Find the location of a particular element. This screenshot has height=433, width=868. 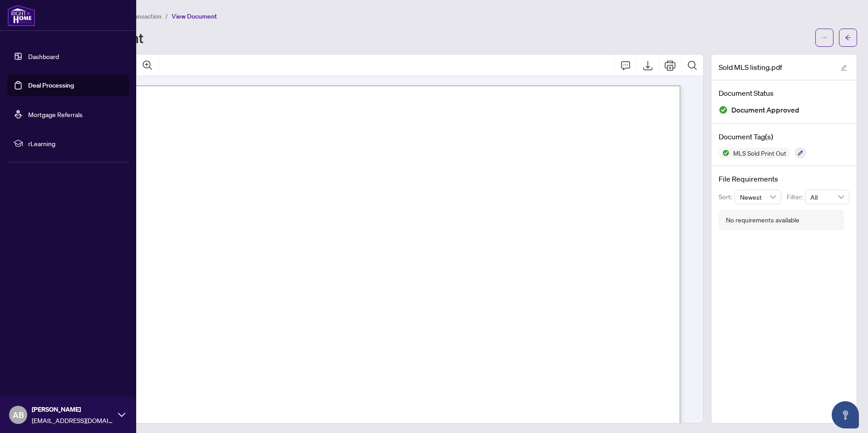

a: Mortgage Referrals is located at coordinates (55, 114).